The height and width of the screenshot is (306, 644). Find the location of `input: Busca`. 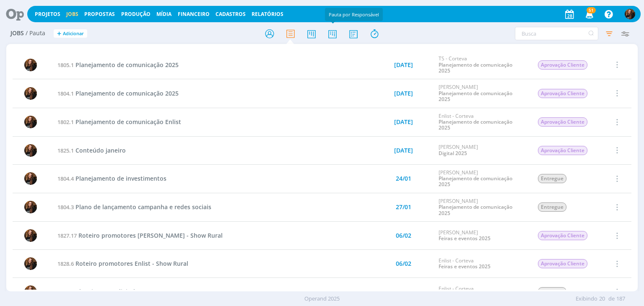

input: Busca is located at coordinates (556, 34).